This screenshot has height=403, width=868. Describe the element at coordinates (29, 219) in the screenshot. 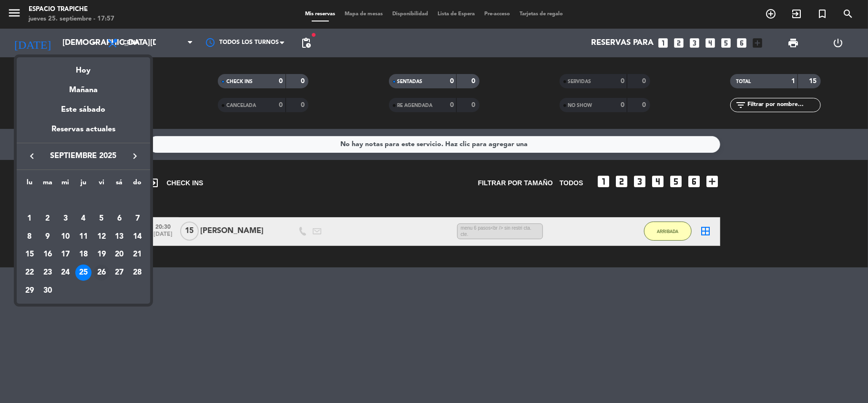

I see `div: 1` at that location.